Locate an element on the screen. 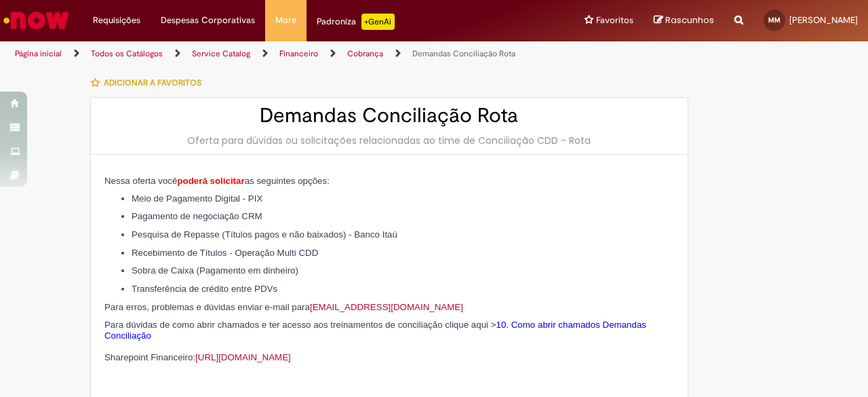  span: Favoritos is located at coordinates (615, 20).